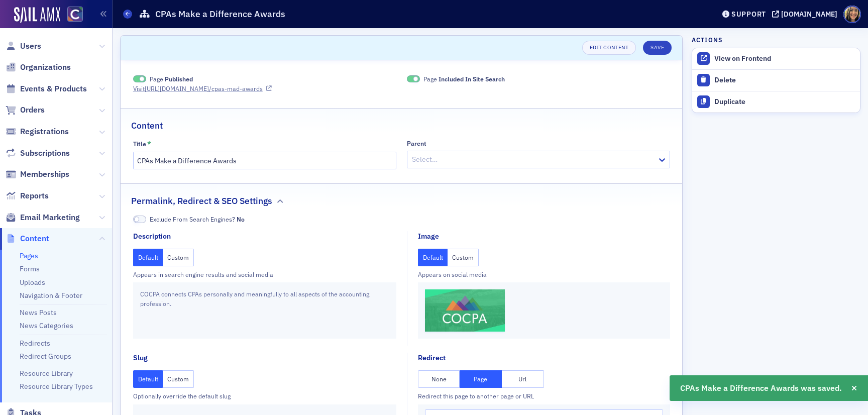 This screenshot has height=415, width=868. What do you see at coordinates (23, 47) in the screenshot?
I see `a: Users` at bounding box center [23, 47].